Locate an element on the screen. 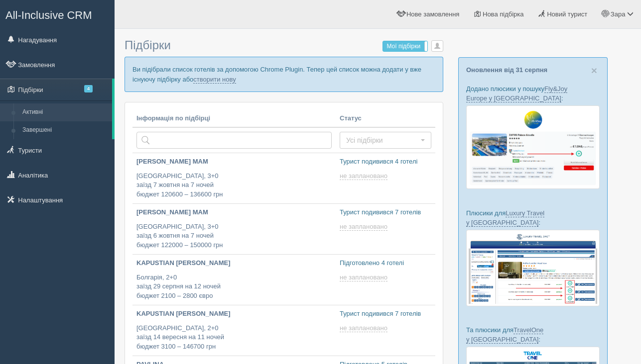 The height and width of the screenshot is (364, 641). a: Завершені is located at coordinates (65, 130).